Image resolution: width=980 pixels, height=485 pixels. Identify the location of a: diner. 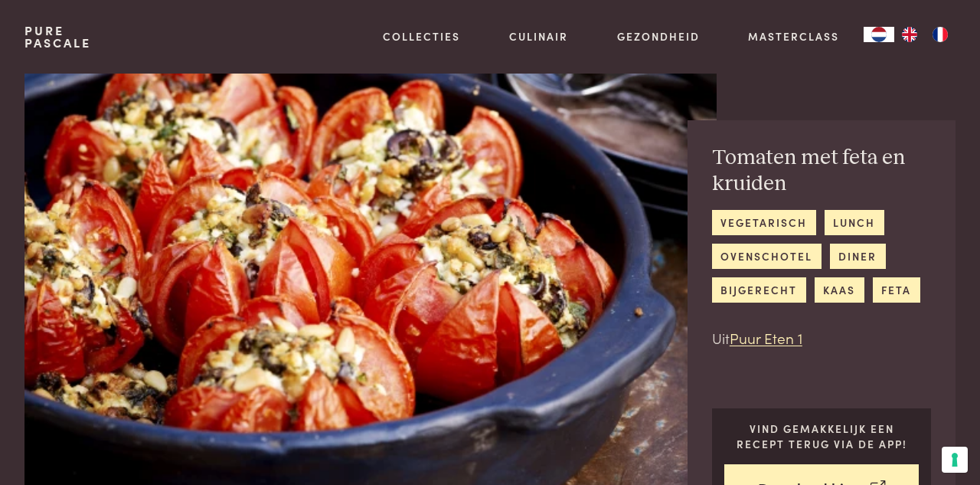
(858, 255).